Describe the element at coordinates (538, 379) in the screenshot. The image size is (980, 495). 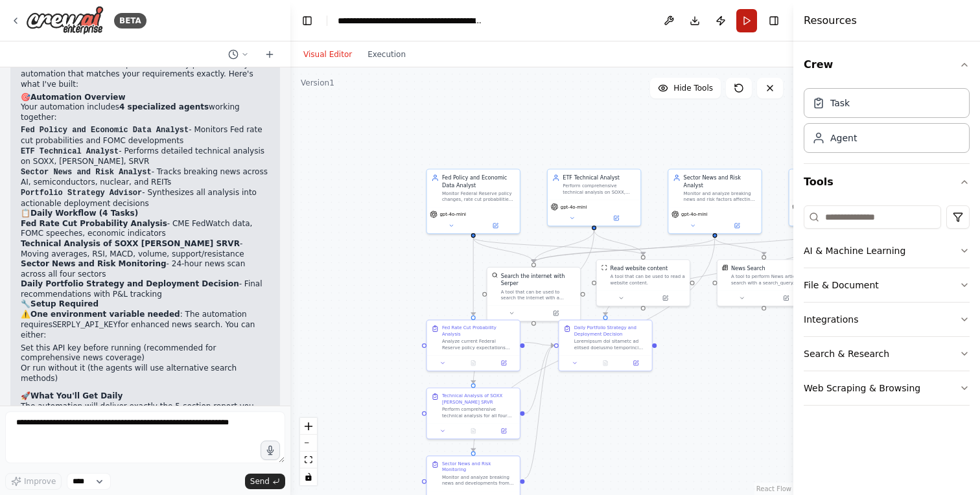
I see `g: Edge from a4bfcb0c-cf59-444e-9906-40819f01445b to fc82097d-e091-46db-b446-a66af6df697a` at that location.